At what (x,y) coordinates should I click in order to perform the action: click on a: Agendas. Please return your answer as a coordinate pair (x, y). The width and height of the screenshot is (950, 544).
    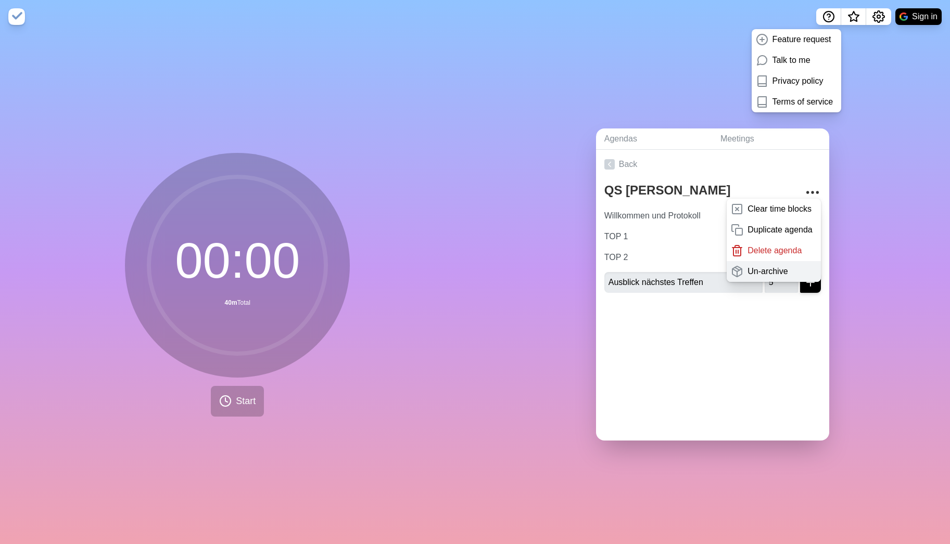
    Looking at the image, I should click on (654, 139).